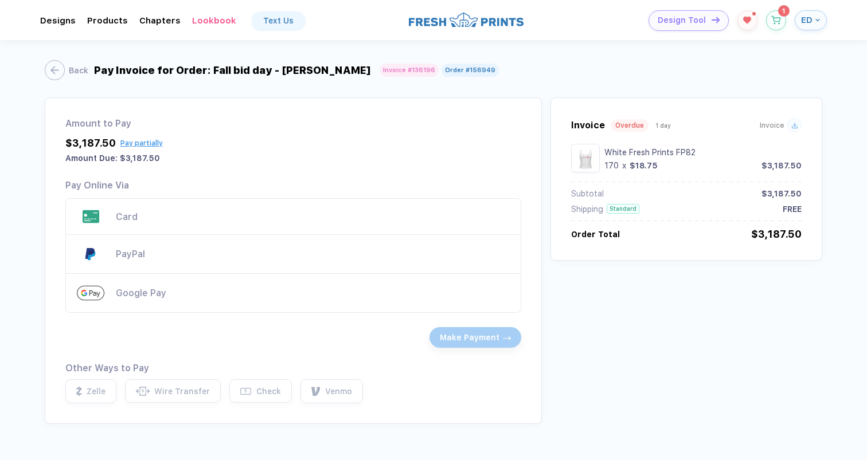 The height and width of the screenshot is (460, 867). I want to click on a: Text Us, so click(278, 21).